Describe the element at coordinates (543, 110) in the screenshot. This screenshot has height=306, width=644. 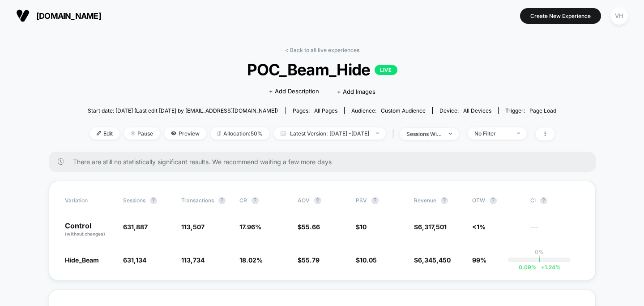
I see `span: Page Load` at that location.